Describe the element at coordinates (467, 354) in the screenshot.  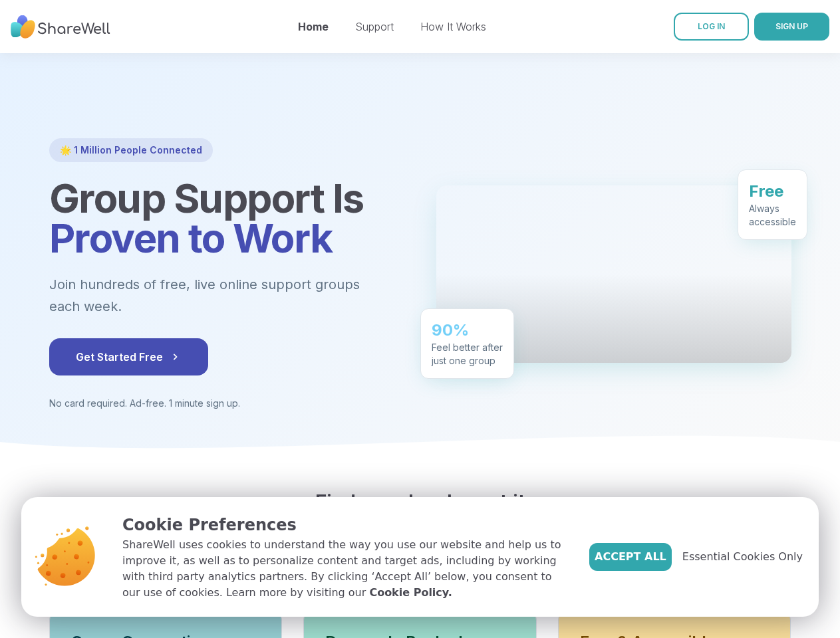
I see `div: Feel better after just one group` at that location.